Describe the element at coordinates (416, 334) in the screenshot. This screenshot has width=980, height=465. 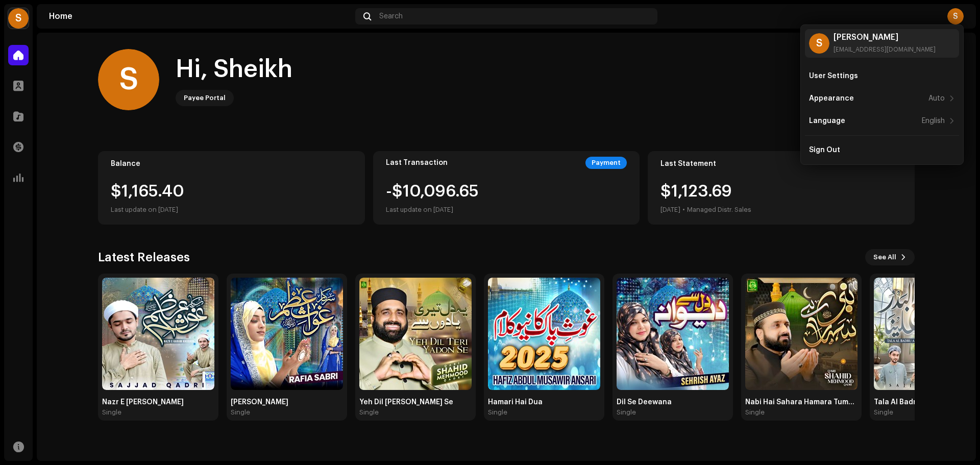
I see `img: 414cdccc-b17b-47d2-8a57-659c6344242e` at that location.